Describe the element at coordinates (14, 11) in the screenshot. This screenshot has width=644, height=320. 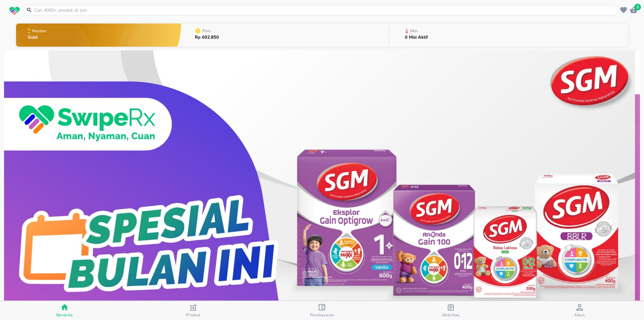
I see `img: logo_swiperx_s.bd005f3b.svg` at that location.